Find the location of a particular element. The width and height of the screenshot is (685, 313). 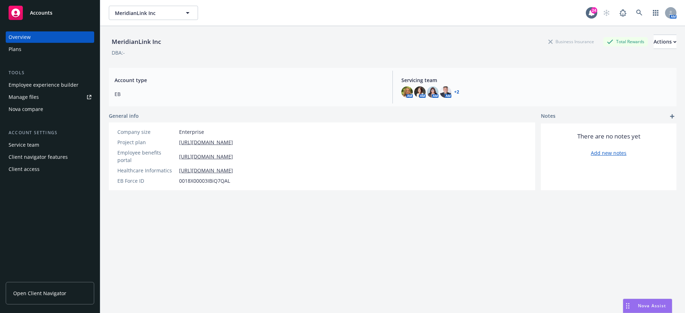

a: +2 is located at coordinates (457, 92).